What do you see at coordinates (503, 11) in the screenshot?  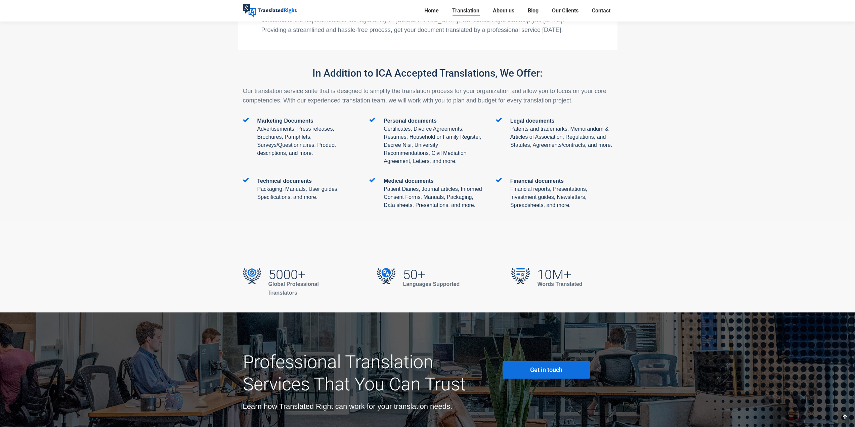 I see `a: About us` at bounding box center [503, 11].